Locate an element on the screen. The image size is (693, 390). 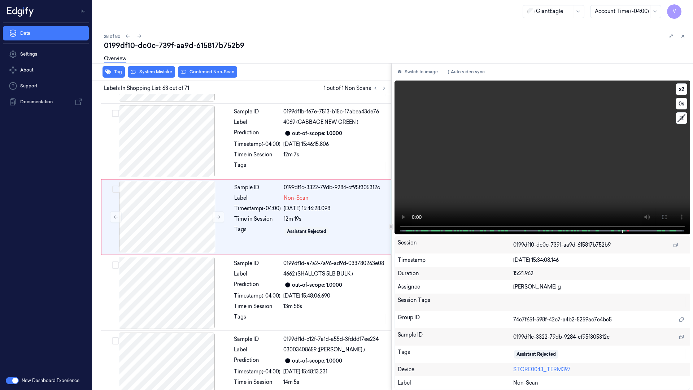
div: Duration is located at coordinates (456, 273).